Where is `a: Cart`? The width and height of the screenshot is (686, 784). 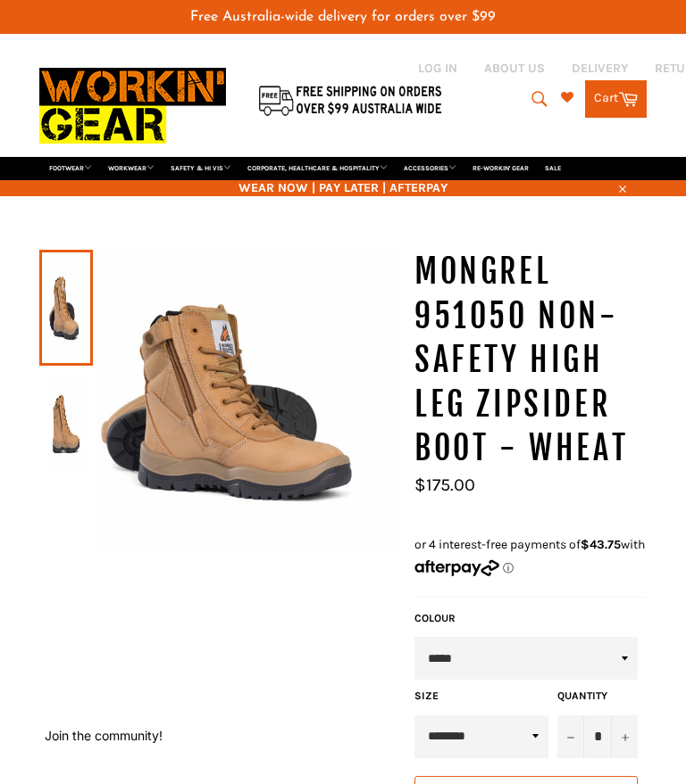 a: Cart is located at coordinates (615, 99).